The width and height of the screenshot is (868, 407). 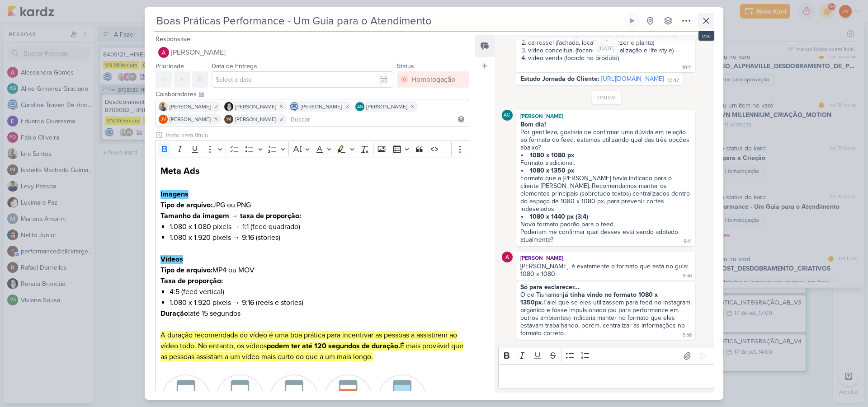 I want to click on input: Select a date, so click(x=303, y=79).